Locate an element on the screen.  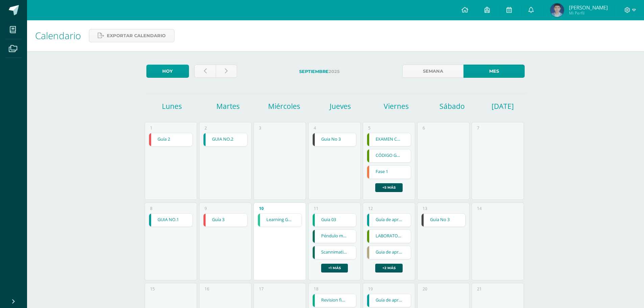
div: Guía 2 | Tarea is located at coordinates (171, 140).